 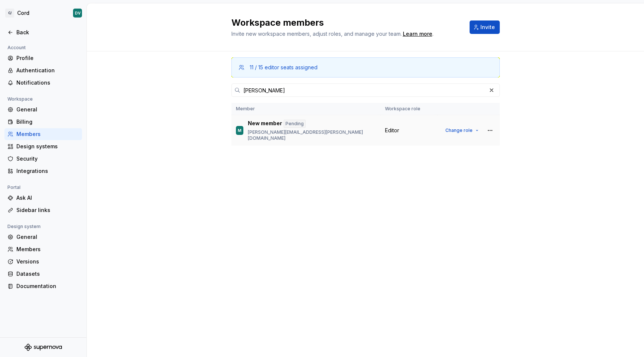 What do you see at coordinates (284, 68) in the screenshot?
I see `div: 11 / 15 editor seats assigned` at bounding box center [284, 68].